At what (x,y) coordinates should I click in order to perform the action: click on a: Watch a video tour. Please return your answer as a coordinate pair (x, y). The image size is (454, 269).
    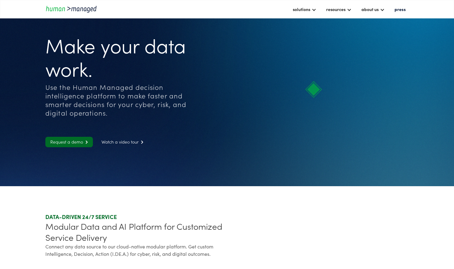
    Looking at the image, I should click on (122, 142).